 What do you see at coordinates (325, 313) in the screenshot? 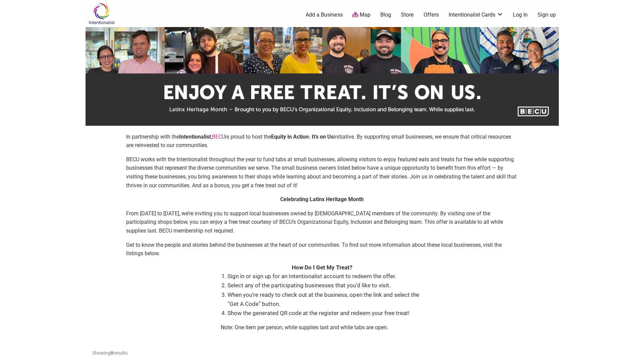
I see `li: Show the generated QR code at the register and redeem your free treat!` at bounding box center [325, 313].